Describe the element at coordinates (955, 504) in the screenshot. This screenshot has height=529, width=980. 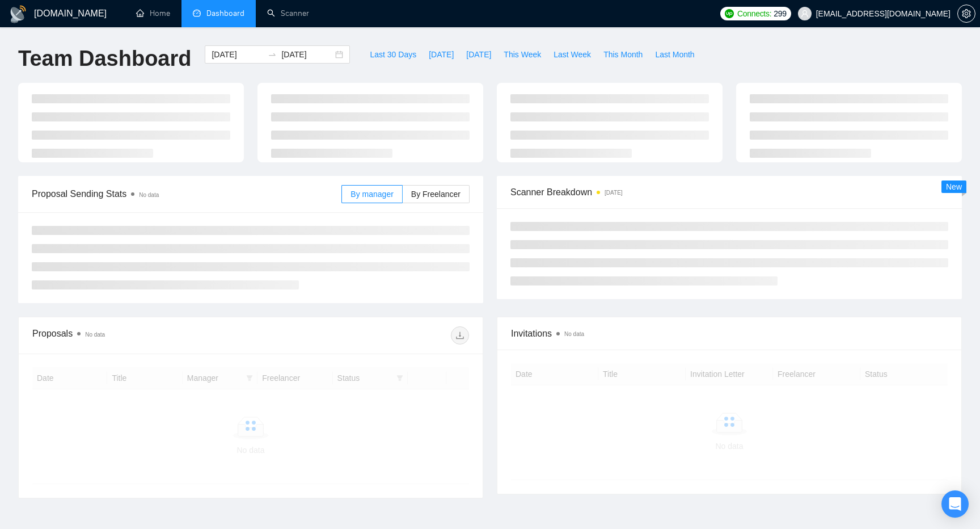
I see `div: Open Intercom Messenger` at that location.